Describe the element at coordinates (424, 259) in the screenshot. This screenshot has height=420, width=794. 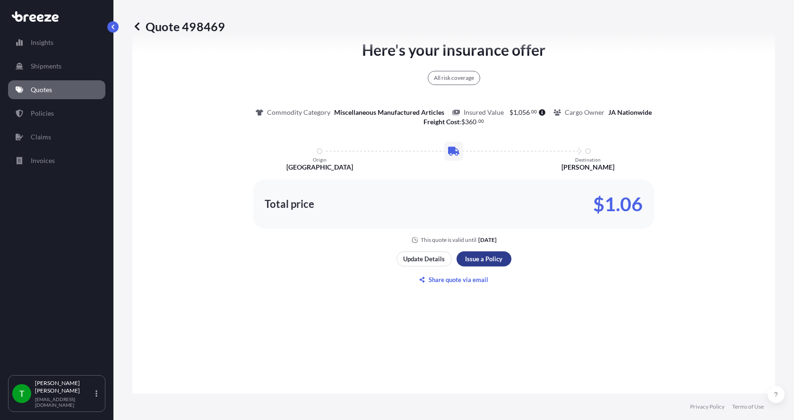
I see `button: Update Details` at that location.